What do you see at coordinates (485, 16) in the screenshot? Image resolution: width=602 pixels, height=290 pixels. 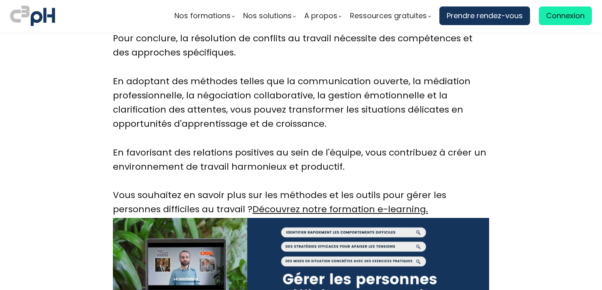 I see `span: Prendre rendez-vous` at bounding box center [485, 16].